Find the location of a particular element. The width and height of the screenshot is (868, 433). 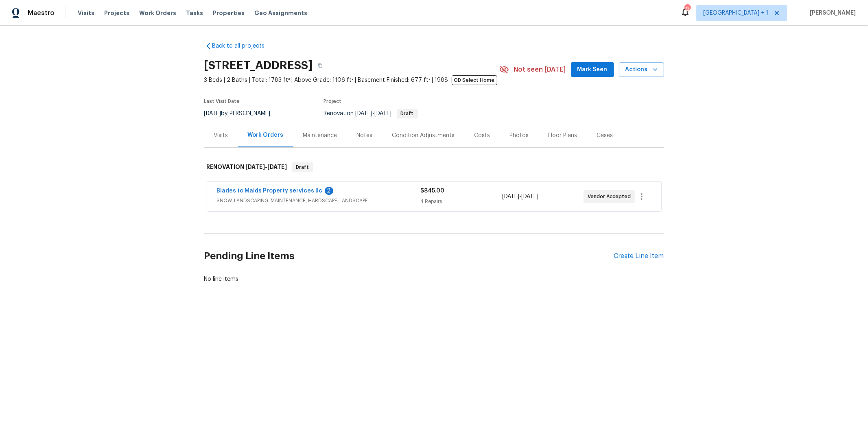

span: Actions is located at coordinates (641, 70).